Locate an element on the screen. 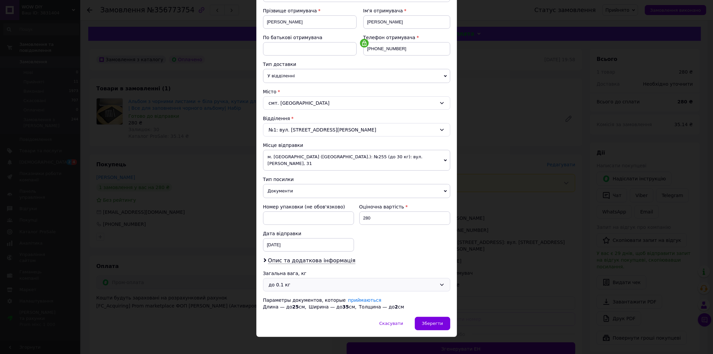  div: Місто is located at coordinates (357, 92).